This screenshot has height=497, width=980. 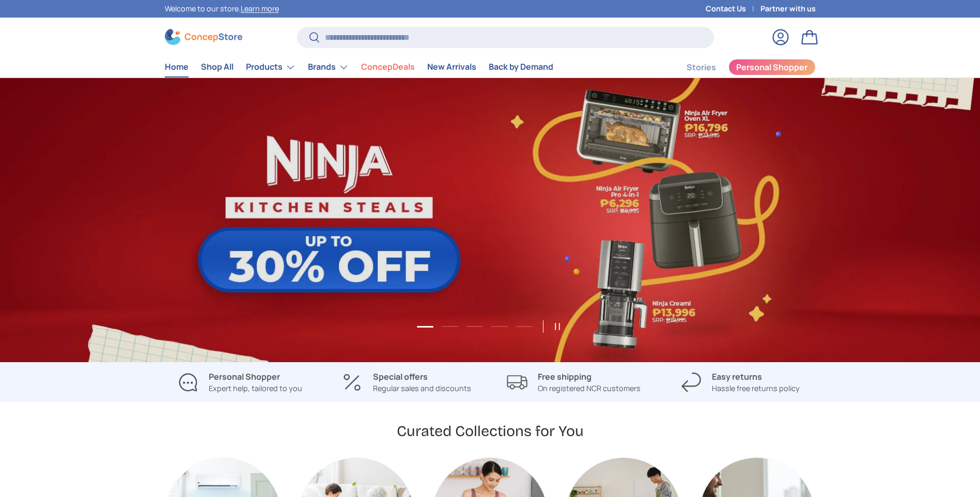 What do you see at coordinates (574, 382) in the screenshot?
I see `a: Free shipping On registered NCR customers` at bounding box center [574, 382].